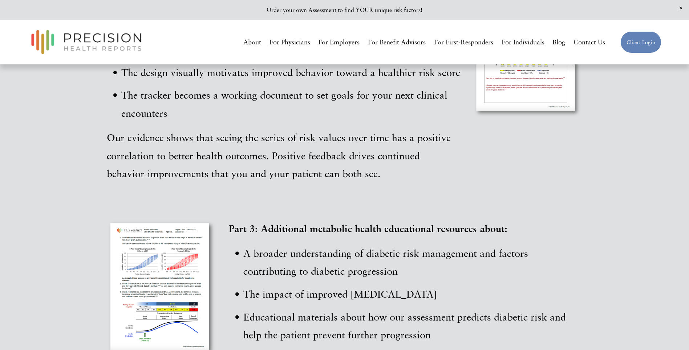 The image size is (689, 350). I want to click on p: The tracker becomes a working document to set goals for your next clinical encounters, so click(291, 104).